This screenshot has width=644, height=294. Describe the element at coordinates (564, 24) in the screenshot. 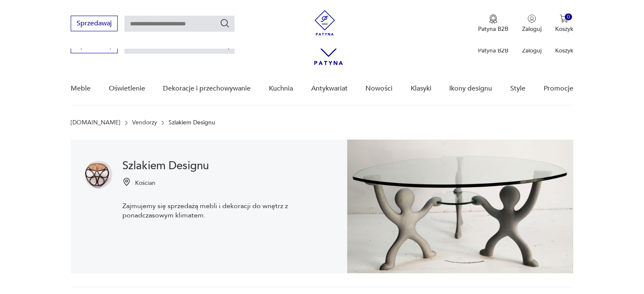

I see `button: 0Koszyk` at that location.